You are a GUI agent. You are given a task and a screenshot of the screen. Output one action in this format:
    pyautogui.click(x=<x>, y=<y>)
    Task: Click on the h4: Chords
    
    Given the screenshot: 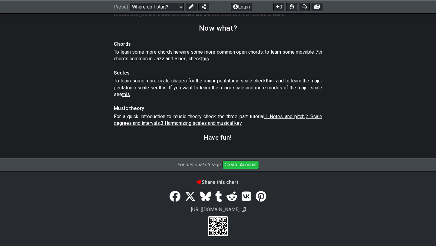 What is the action you would take?
    pyautogui.click(x=218, y=44)
    